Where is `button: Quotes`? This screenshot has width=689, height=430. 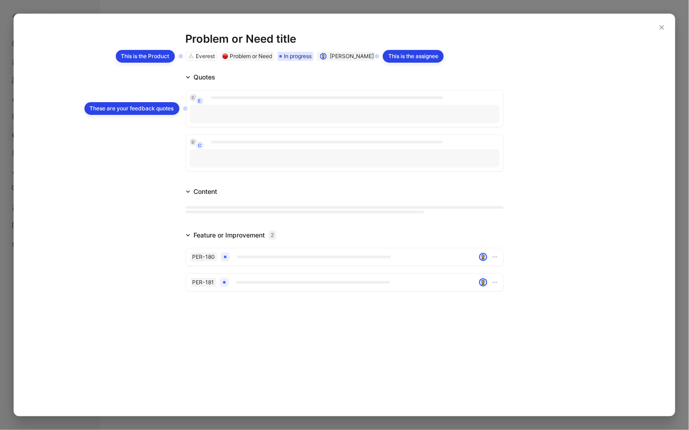 button: Quotes is located at coordinates (201, 77).